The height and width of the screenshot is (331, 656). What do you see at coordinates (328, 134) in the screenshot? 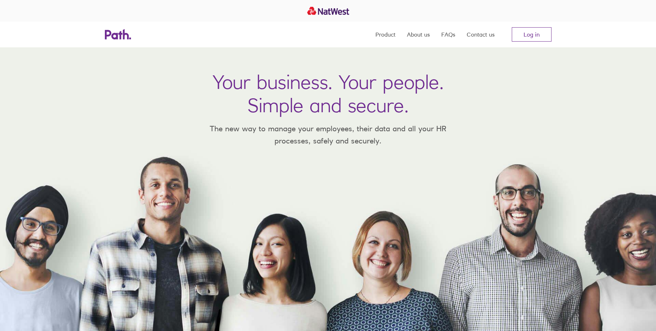
I see `p: The new way to manage your employees, their data and all your HR processes, safely and securely.` at bounding box center [328, 134].